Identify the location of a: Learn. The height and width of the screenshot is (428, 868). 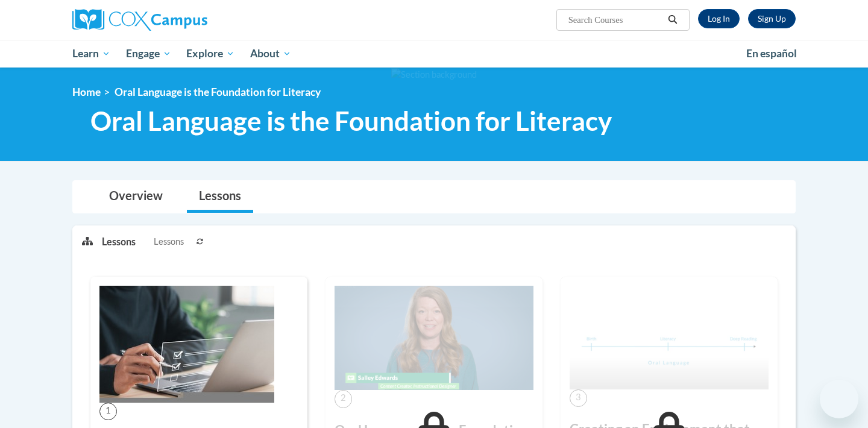
(91, 53).